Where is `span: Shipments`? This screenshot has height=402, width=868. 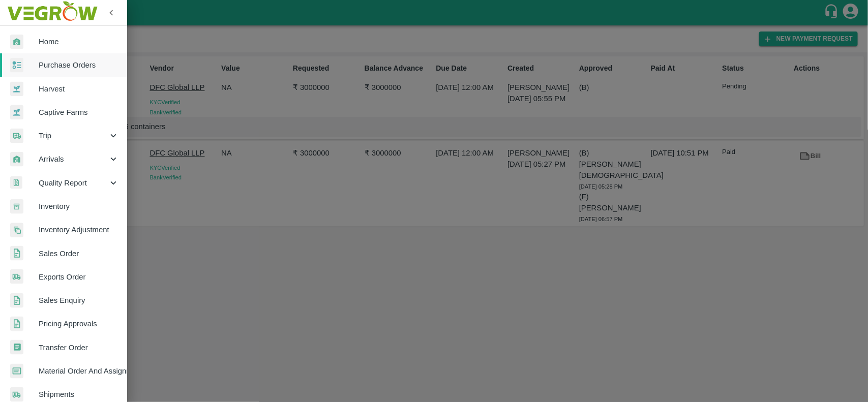
span: Shipments is located at coordinates (79, 394).